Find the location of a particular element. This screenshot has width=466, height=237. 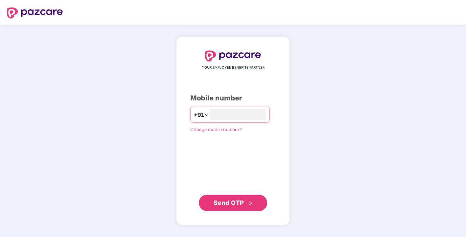

button: Send OTPdouble-right is located at coordinates (233, 203).